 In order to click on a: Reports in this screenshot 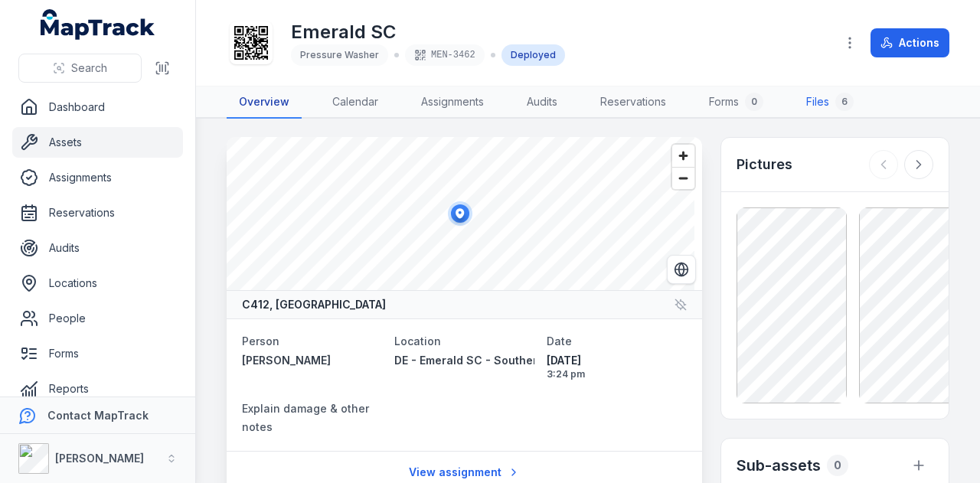, I will do `click(98, 389)`.